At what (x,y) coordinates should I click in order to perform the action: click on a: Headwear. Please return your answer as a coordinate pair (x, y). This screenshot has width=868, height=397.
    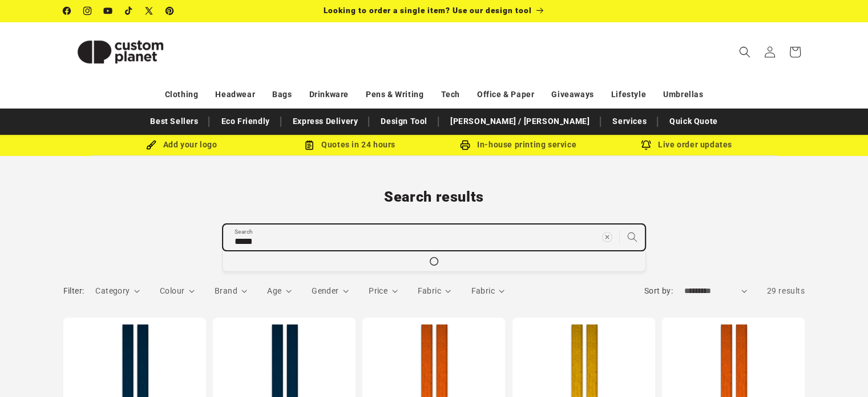
    Looking at the image, I should click on (235, 94).